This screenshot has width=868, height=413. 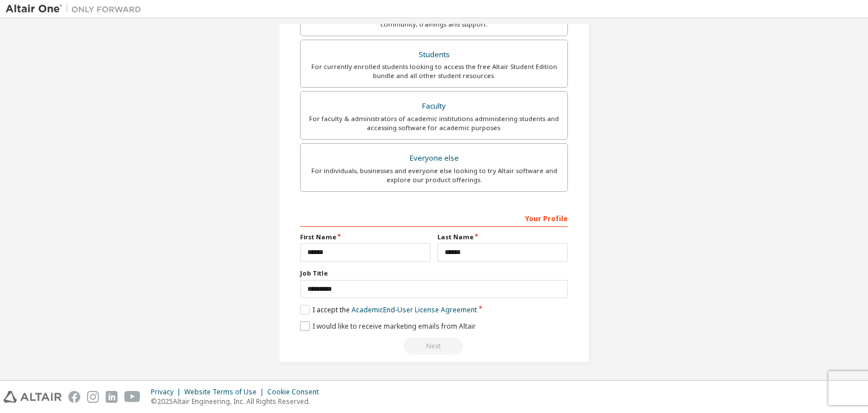 What do you see at coordinates (167, 392) in the screenshot?
I see `div: Privacy` at bounding box center [167, 392].